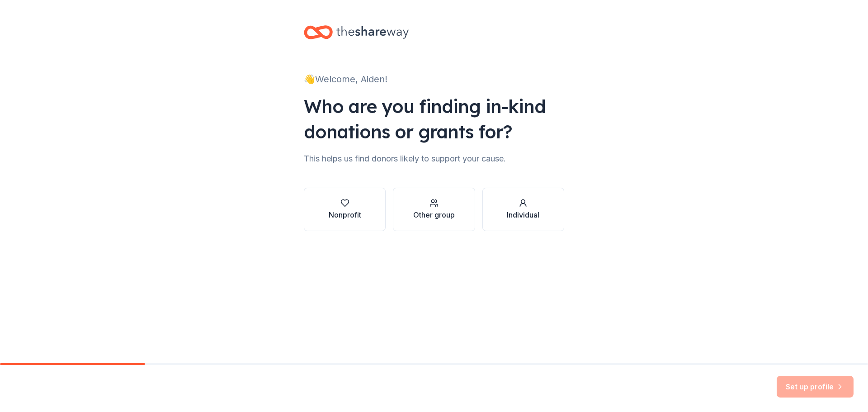 The height and width of the screenshot is (412, 868). Describe the element at coordinates (434, 209) in the screenshot. I see `button: Other group` at that location.